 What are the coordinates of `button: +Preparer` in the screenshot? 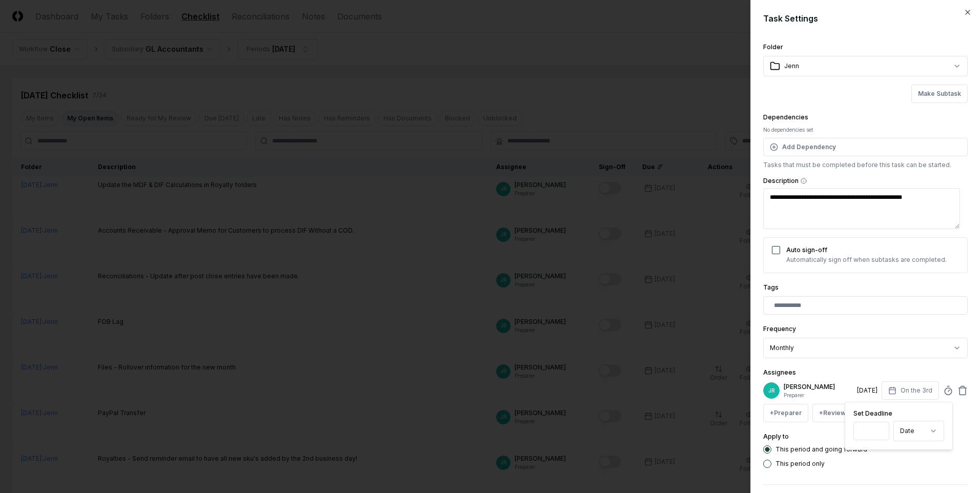 It's located at (785, 413).